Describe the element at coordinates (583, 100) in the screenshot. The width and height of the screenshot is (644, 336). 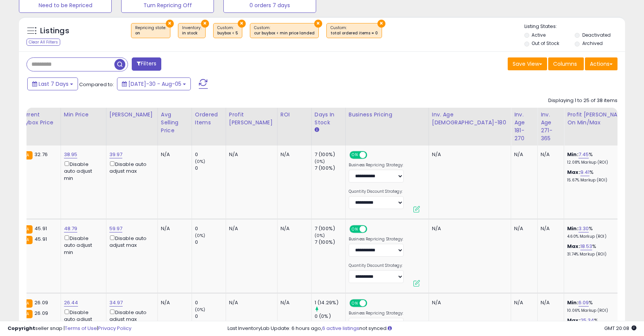
I see `div: Displaying 1 to 25 of 38 items` at that location.